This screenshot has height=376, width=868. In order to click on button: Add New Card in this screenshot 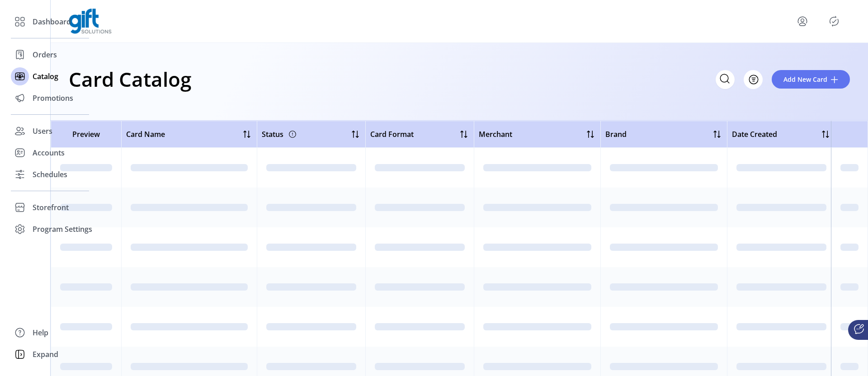, I will do `click(810, 79)`.